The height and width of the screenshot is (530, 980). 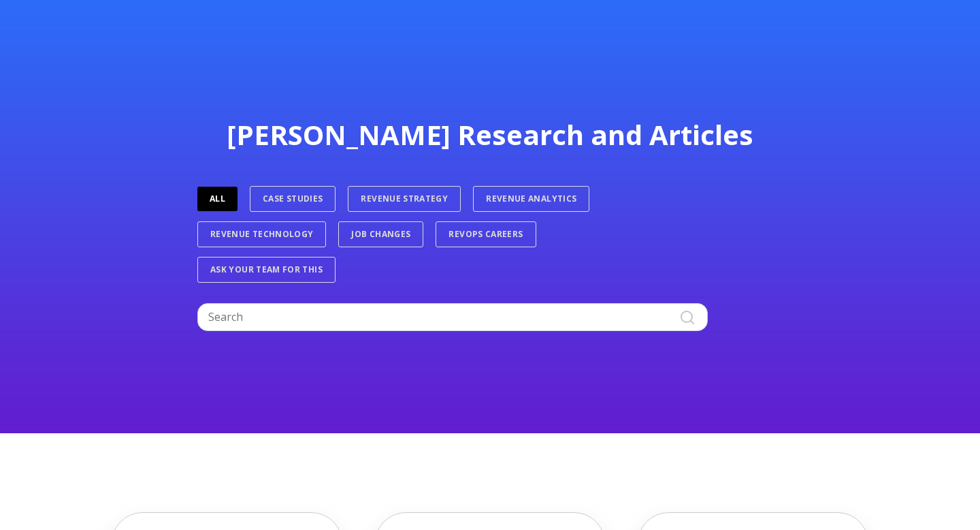 I want to click on a: RevOps Careers, so click(x=486, y=235).